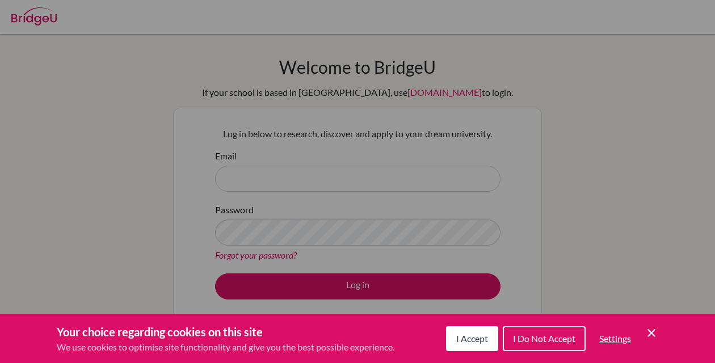 This screenshot has height=363, width=715. I want to click on span: I Do Not Accept, so click(544, 338).